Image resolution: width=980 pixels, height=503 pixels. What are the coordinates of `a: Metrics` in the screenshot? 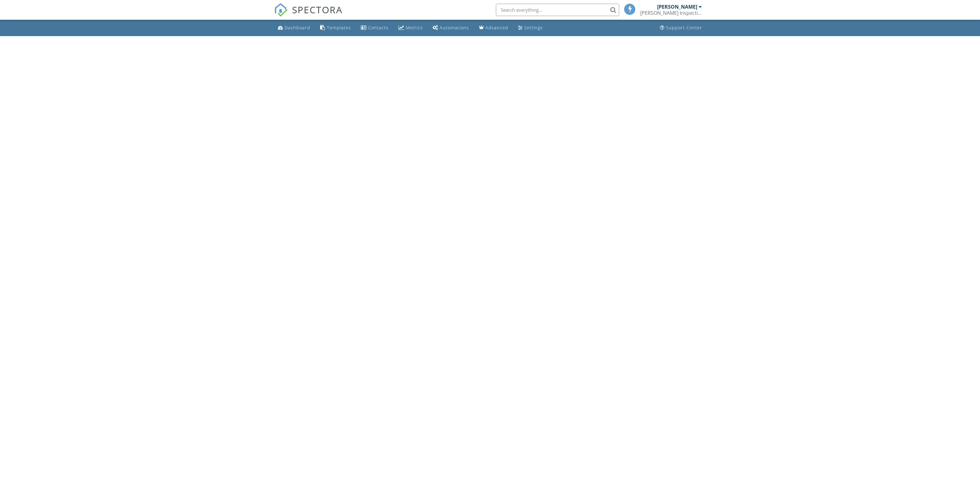 It's located at (410, 28).